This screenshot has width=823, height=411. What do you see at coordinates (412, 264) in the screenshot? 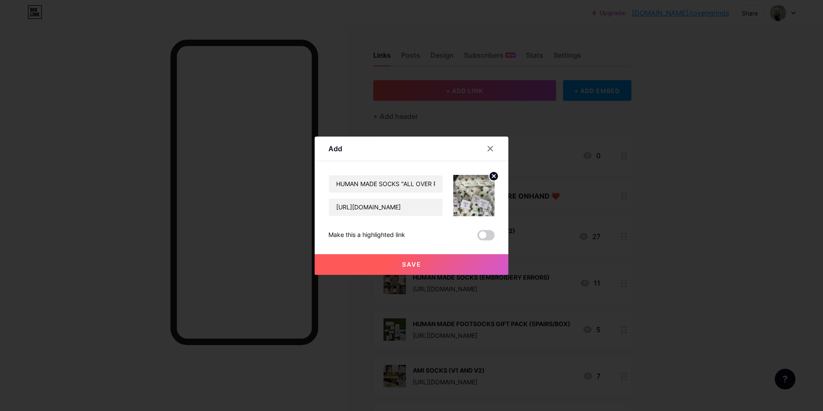
I see `span: Save` at bounding box center [412, 264].